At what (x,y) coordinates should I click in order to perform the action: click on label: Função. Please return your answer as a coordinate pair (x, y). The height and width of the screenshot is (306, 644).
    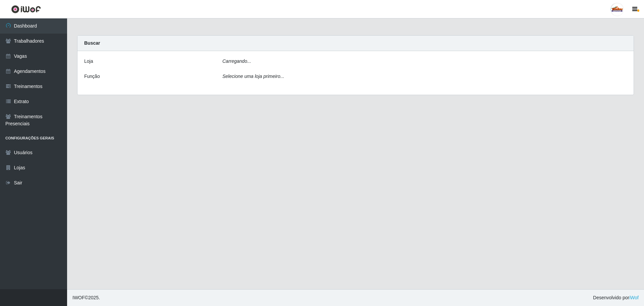
    Looking at the image, I should click on (92, 76).